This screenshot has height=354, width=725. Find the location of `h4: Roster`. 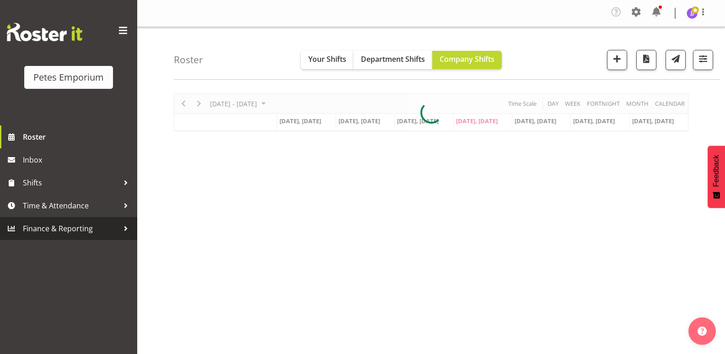

h4: Roster is located at coordinates (189, 59).